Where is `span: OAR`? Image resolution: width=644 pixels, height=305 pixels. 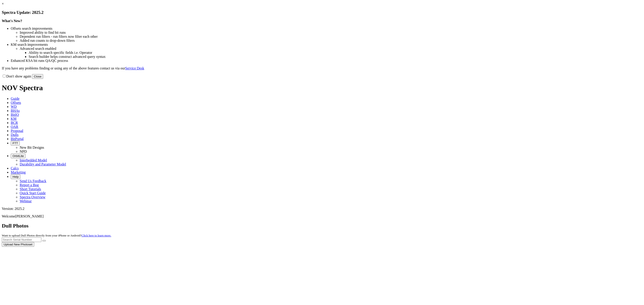
span: OAR is located at coordinates (15, 127).